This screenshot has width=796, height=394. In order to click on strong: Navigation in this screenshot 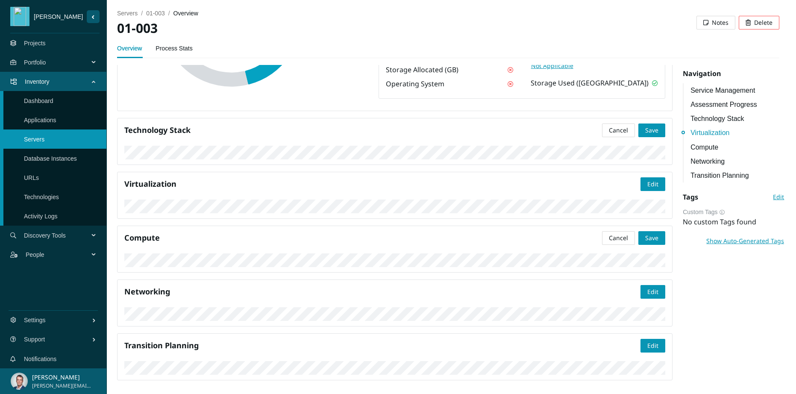, I will do `click(702, 74)`.